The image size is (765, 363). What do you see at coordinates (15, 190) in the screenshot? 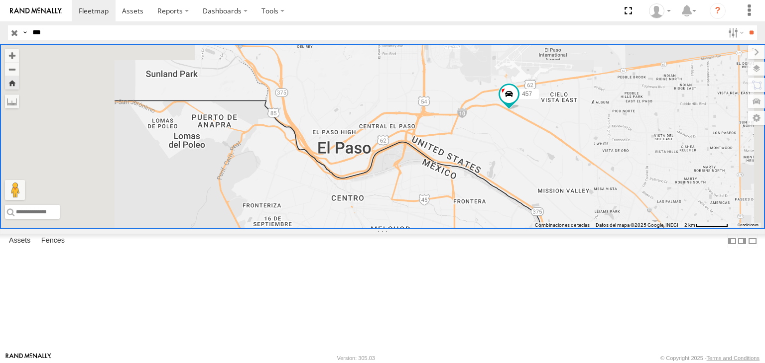
I see `button: Arrastra el hombrecito naranja al mapa para abrir Street View` at bounding box center [15, 190].